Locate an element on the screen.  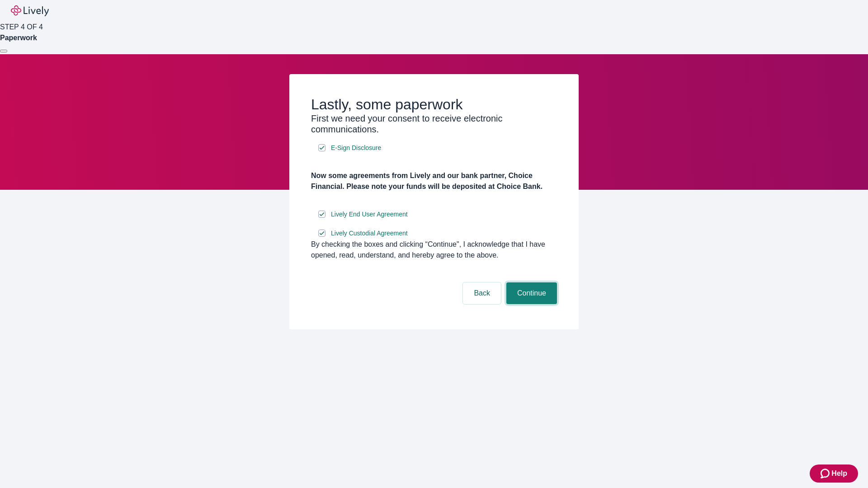
img: Lively is located at coordinates (30, 11).